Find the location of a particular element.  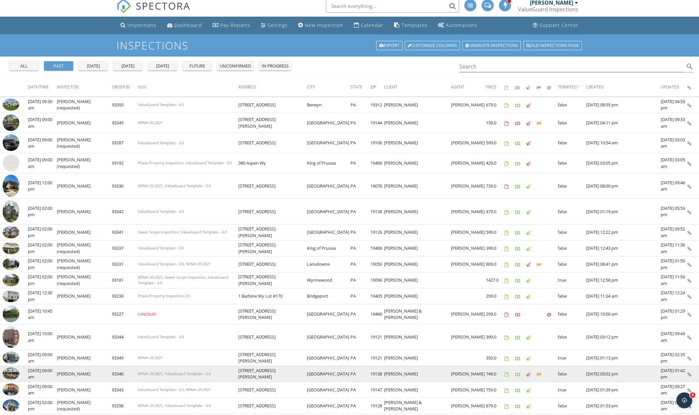

th: Agreements signed: Not sorted. is located at coordinates (510, 87).